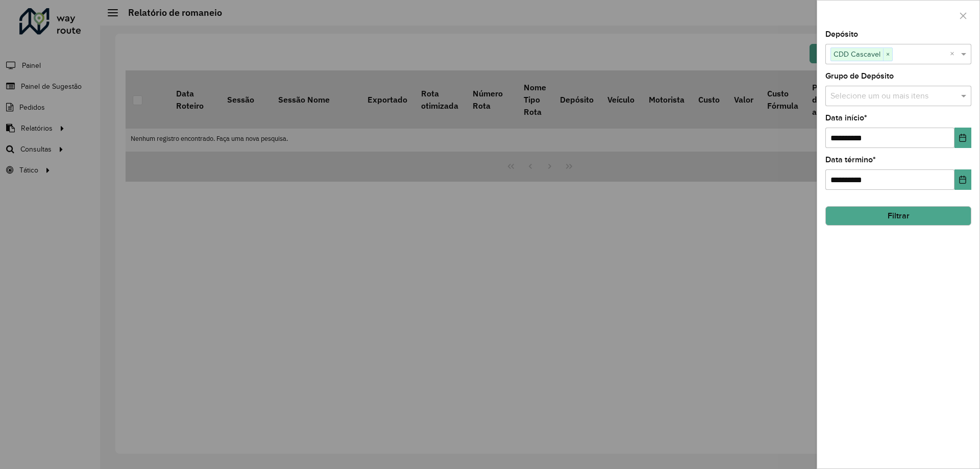  What do you see at coordinates (857, 54) in the screenshot?
I see `span: CDD Cascavel` at bounding box center [857, 54].